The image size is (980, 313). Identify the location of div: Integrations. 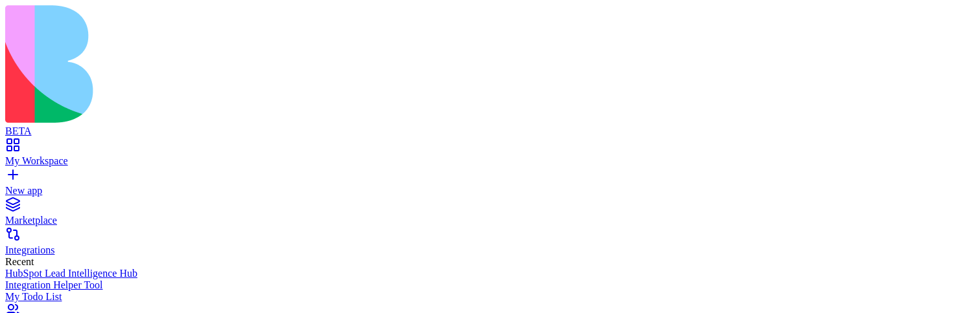
(490, 250).